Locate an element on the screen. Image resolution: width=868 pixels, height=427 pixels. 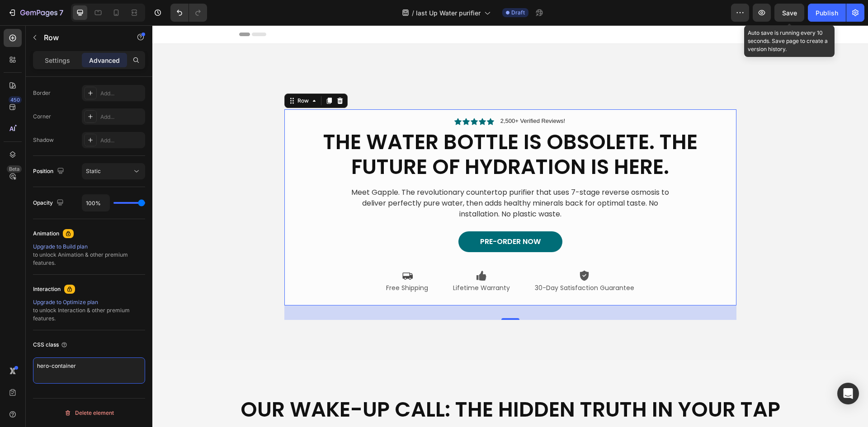
div: 450 is located at coordinates (15, 100).